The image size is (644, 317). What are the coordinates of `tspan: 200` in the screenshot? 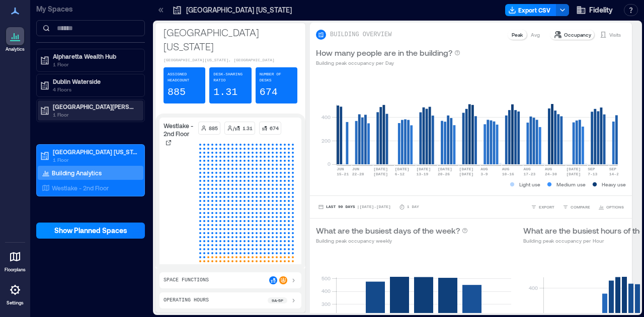 It's located at (326, 141).